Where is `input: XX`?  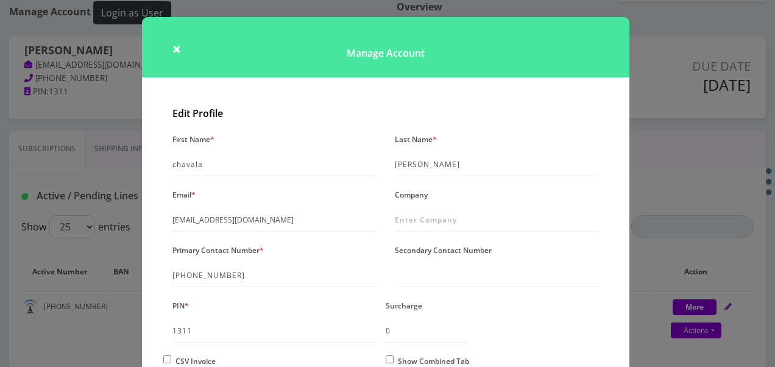 input: XX is located at coordinates (427, 331).